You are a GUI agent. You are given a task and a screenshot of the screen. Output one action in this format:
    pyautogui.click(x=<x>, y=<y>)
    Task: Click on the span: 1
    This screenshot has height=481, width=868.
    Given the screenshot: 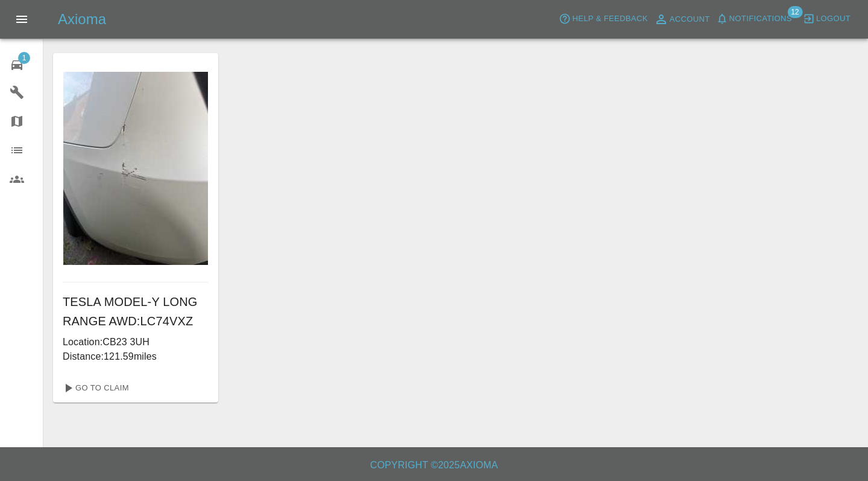 What is the action you would take?
    pyautogui.click(x=24, y=58)
    